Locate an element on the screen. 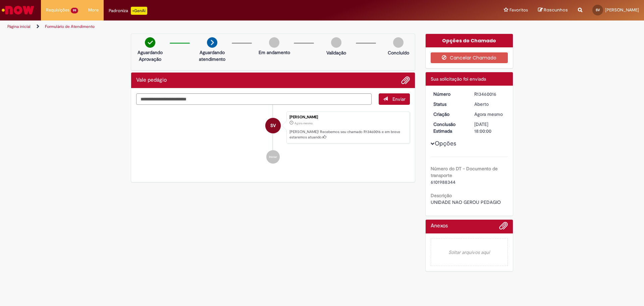 This screenshot has height=306, width=644. b: Descrição is located at coordinates (441, 196).